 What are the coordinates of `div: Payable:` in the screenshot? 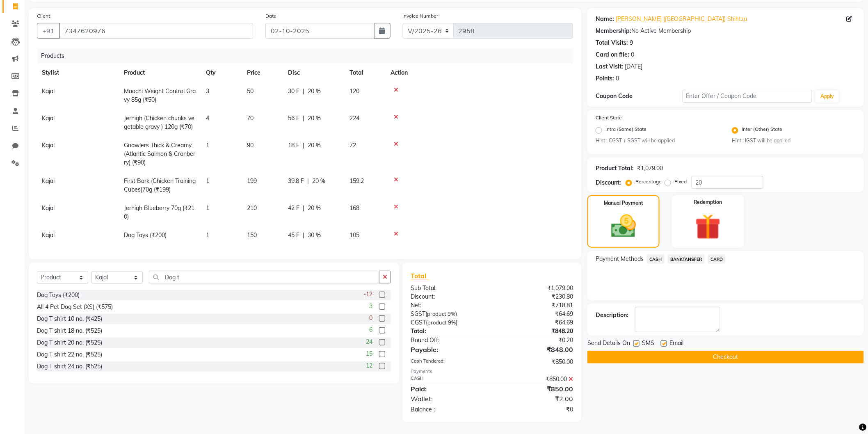 It's located at (448, 350).